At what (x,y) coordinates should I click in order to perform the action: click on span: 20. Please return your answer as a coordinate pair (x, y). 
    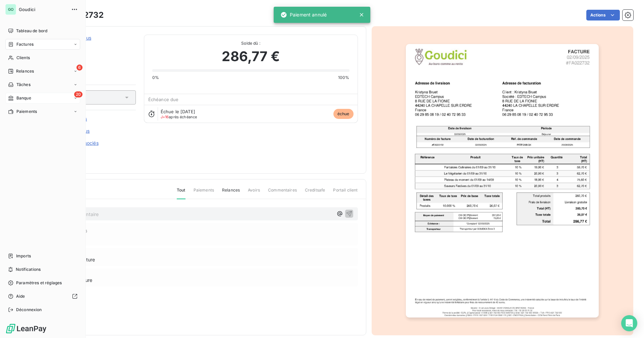
    Looking at the image, I should click on (78, 94).